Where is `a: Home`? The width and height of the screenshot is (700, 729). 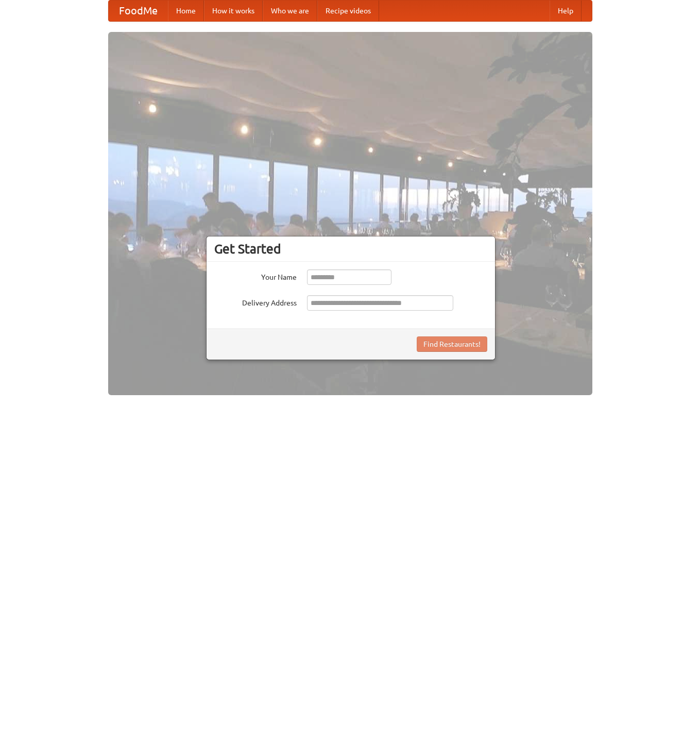
a: Home is located at coordinates (186, 10).